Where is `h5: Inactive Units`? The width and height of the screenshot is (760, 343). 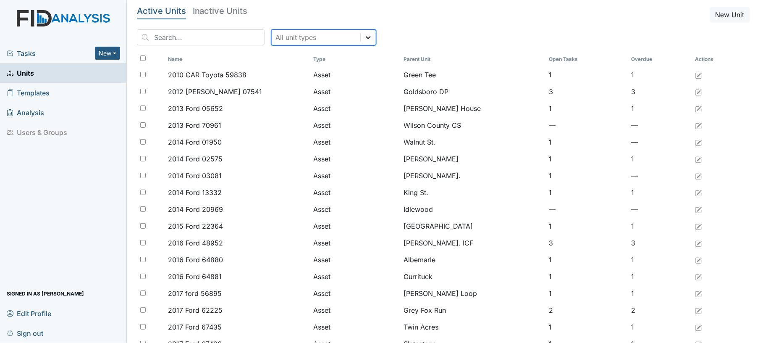
h5: Inactive Units is located at coordinates (220, 11).